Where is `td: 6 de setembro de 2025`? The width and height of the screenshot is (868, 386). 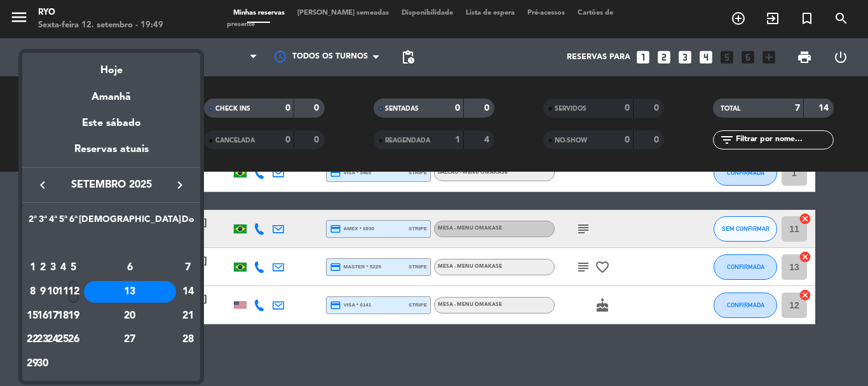
td: 6 de setembro de 2025 is located at coordinates (130, 268).